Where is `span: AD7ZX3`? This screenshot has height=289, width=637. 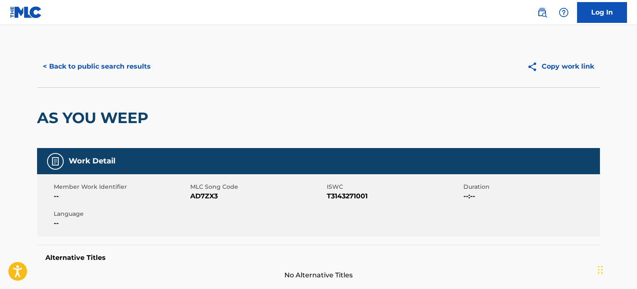
span: AD7ZX3 is located at coordinates (257, 197).